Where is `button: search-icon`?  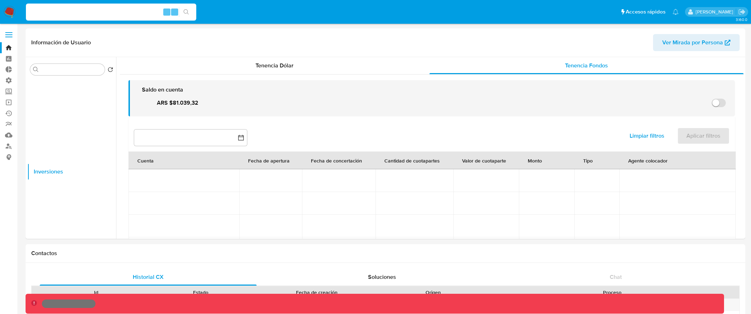 button: search-icon is located at coordinates (186, 12).